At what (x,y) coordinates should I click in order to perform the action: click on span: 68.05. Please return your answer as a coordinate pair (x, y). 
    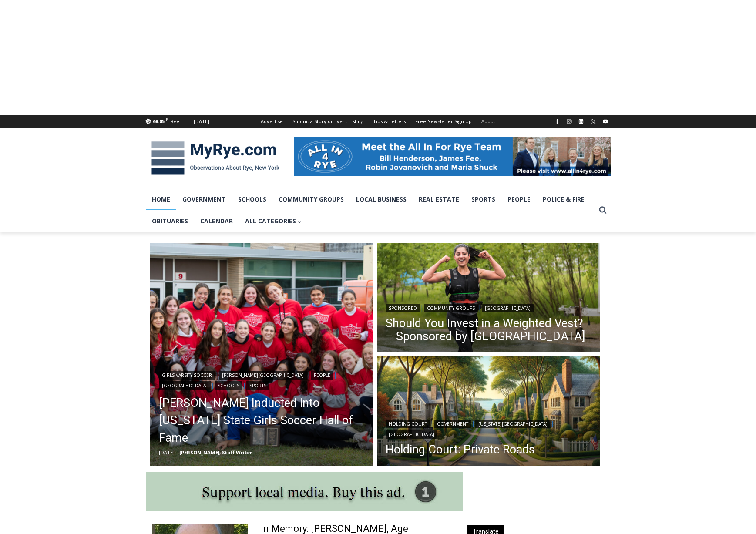
    Looking at the image, I should click on (158, 121).